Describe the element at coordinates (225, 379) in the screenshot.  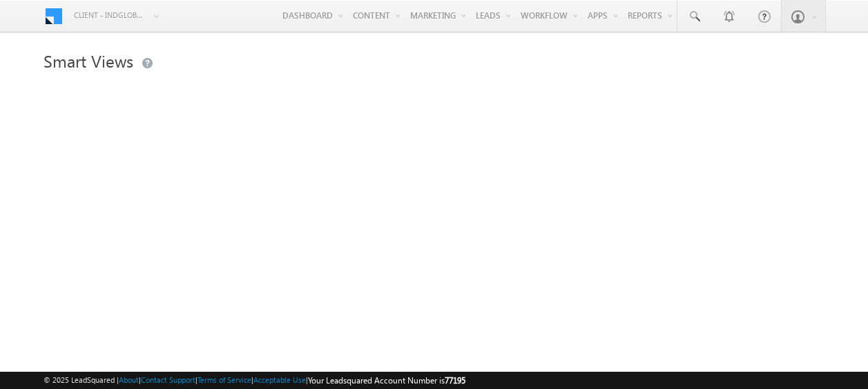
I see `a: Terms of Service` at that location.